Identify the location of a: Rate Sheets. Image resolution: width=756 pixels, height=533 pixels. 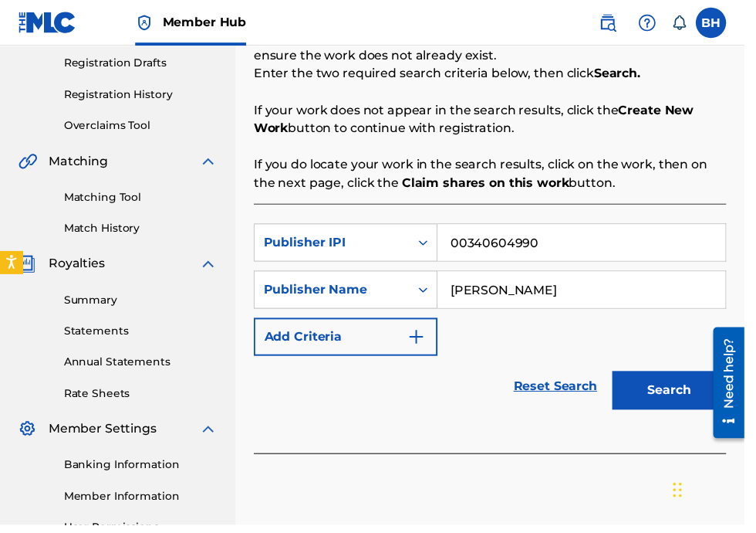
(142, 399).